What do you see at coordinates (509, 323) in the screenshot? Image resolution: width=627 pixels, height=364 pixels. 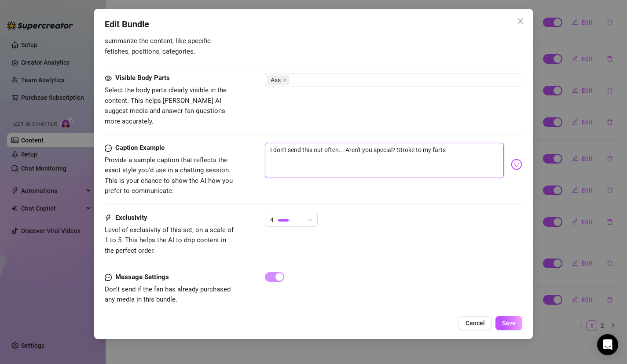 I see `span: Save` at bounding box center [509, 323].